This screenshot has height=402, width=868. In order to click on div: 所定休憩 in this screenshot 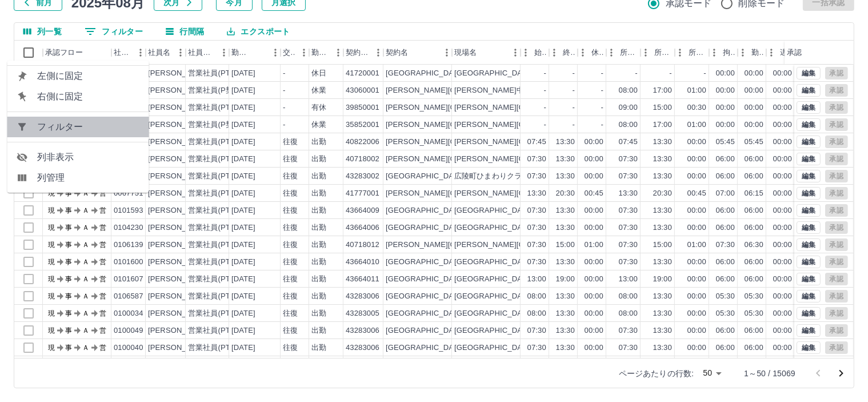, I will do `click(692, 53)`.